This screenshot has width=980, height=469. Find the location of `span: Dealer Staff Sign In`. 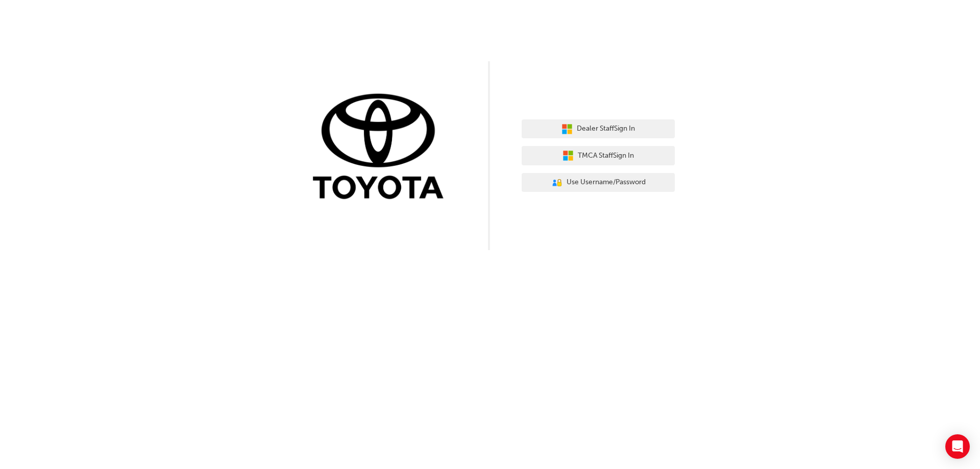

span: Dealer Staff Sign In is located at coordinates (606, 128).